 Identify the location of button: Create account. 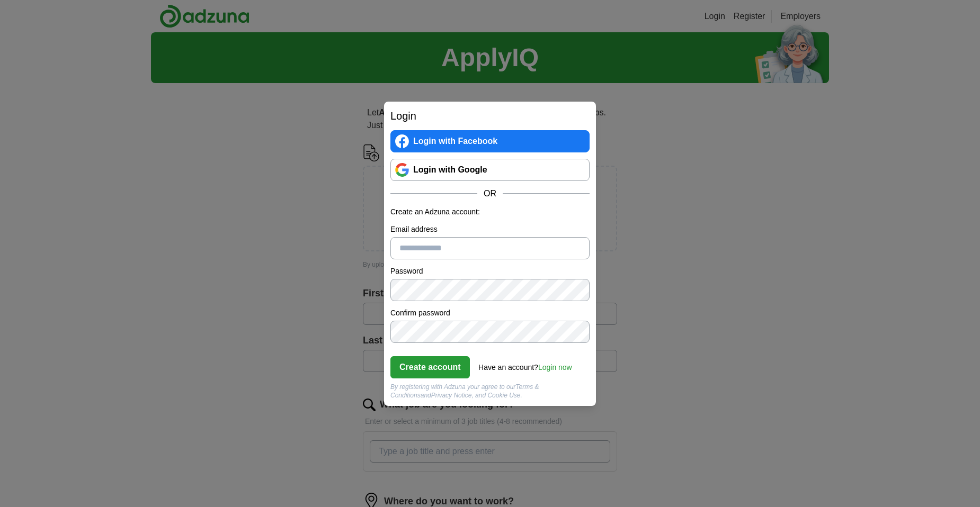
(430, 367).